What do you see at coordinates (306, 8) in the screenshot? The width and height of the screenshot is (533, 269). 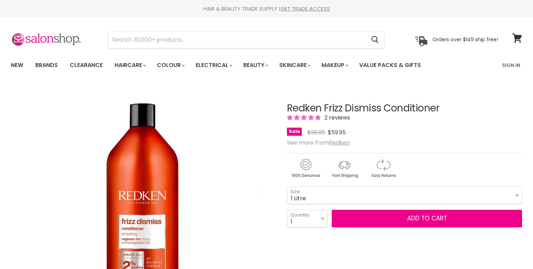 I see `a: GET TRADE ACCESS` at bounding box center [306, 8].